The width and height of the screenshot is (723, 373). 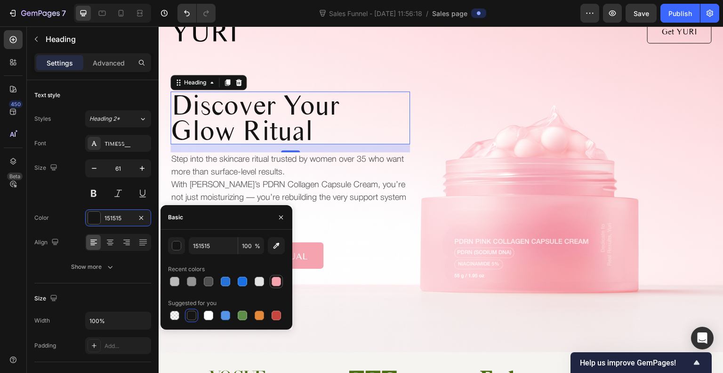 I want to click on div: Text style, so click(x=47, y=95).